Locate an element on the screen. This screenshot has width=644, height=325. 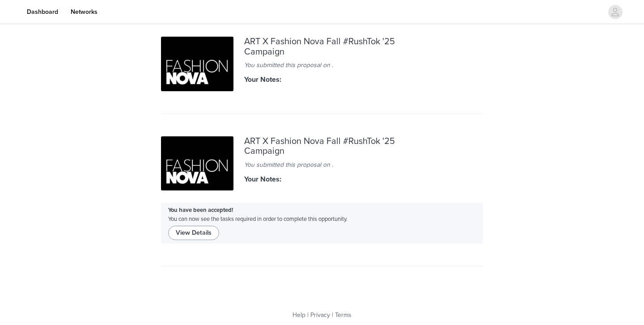
a: Dashboard is located at coordinates (43, 12).